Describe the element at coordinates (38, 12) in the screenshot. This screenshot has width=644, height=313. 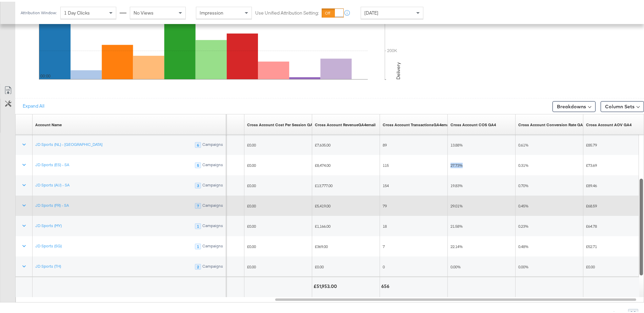
I see `div: Attribution Window:` at that location.